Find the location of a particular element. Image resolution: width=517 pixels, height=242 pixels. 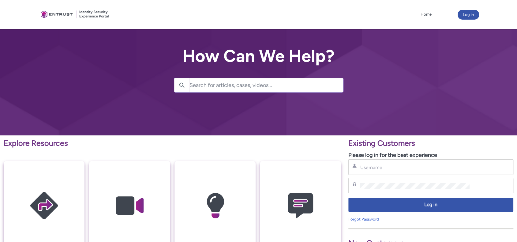

h2: How Can We Help? is located at coordinates (259, 56).